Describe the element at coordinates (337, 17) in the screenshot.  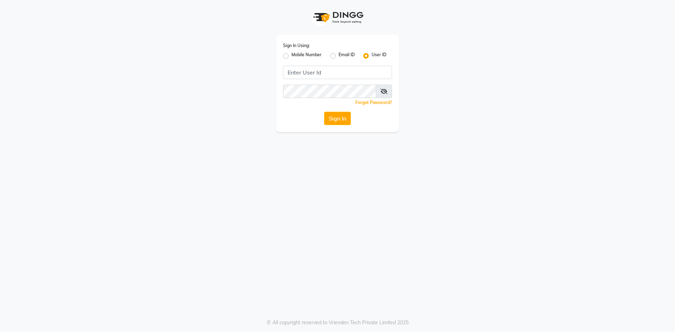
I see `img: logo1.svg` at that location.